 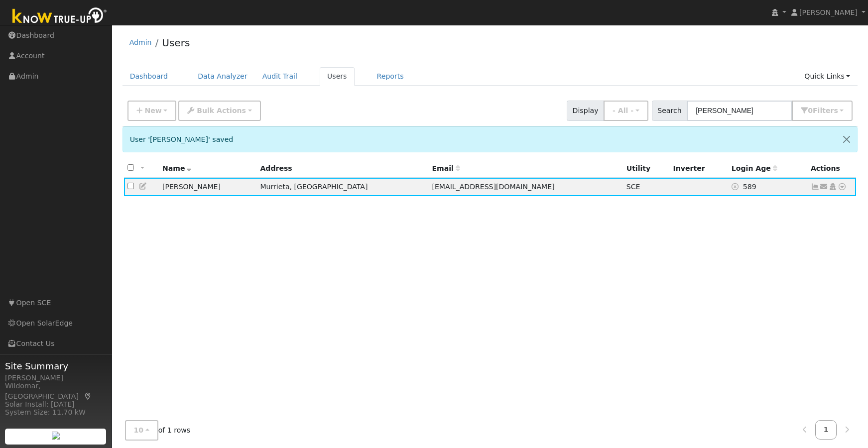 I want to click on img: retrieve, so click(x=56, y=435).